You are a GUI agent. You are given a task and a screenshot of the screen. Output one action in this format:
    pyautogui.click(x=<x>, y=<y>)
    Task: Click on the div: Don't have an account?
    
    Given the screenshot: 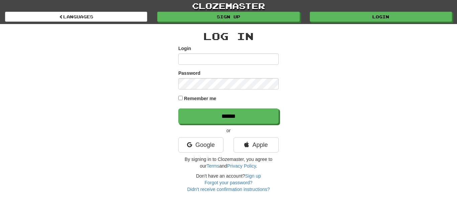 What is the action you would take?
    pyautogui.click(x=228, y=183)
    